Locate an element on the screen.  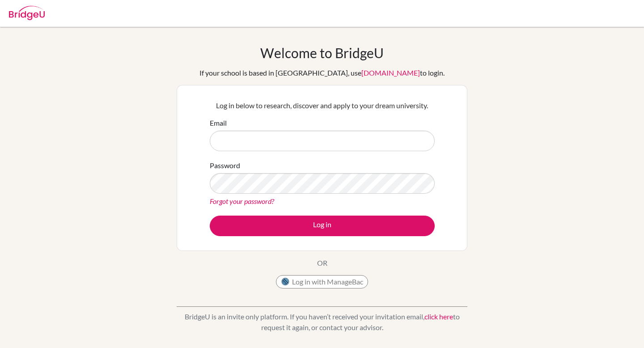
img: Bridge-U is located at coordinates (27, 13).